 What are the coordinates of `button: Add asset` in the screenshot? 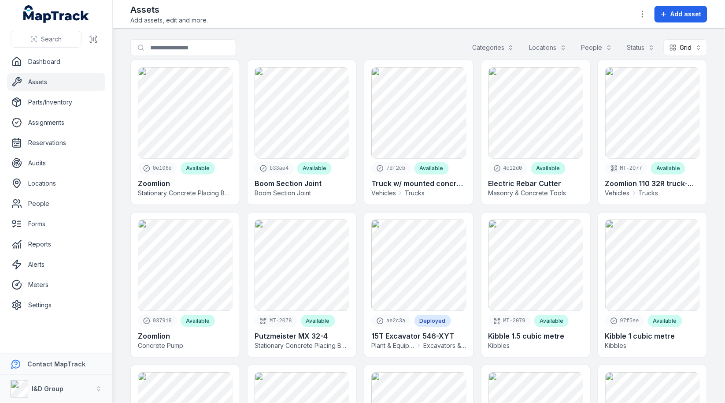 It's located at (681, 14).